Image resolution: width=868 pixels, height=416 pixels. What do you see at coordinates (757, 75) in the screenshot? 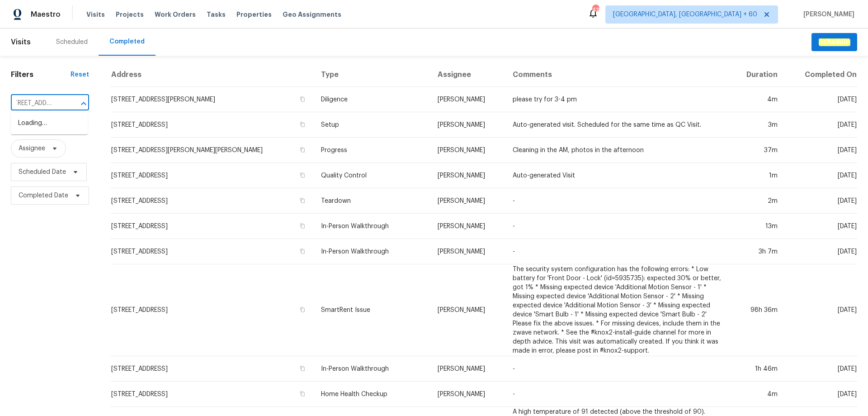
I see `th: Duration` at bounding box center [757, 75].